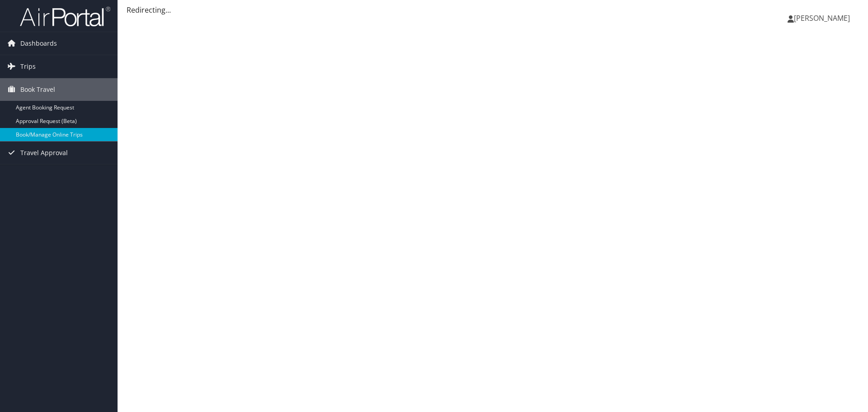 The width and height of the screenshot is (868, 412). I want to click on img: airportal-logo.png, so click(65, 17).